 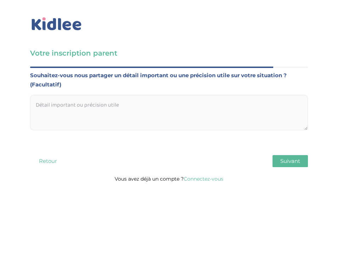 I want to click on button: Retour, so click(x=48, y=161).